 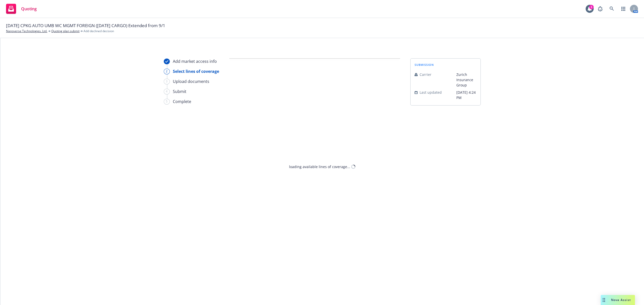 What do you see at coordinates (592, 7) in the screenshot?
I see `div: 1` at bounding box center [592, 7].